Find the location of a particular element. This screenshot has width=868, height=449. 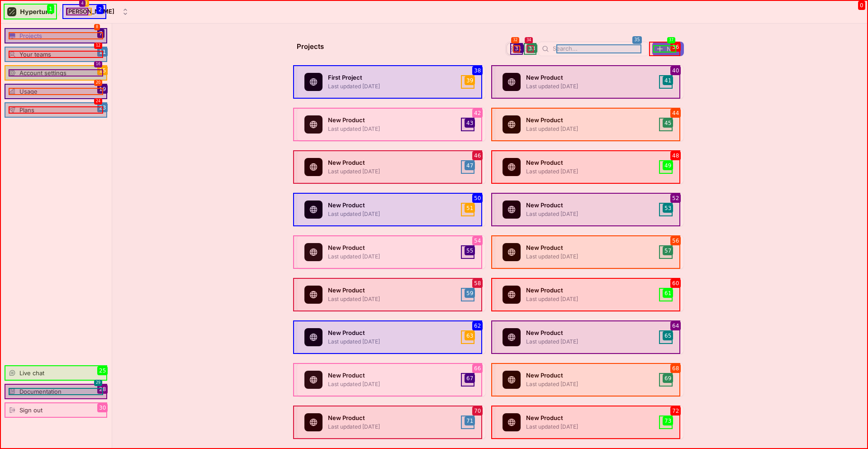

button: New is located at coordinates (668, 49).